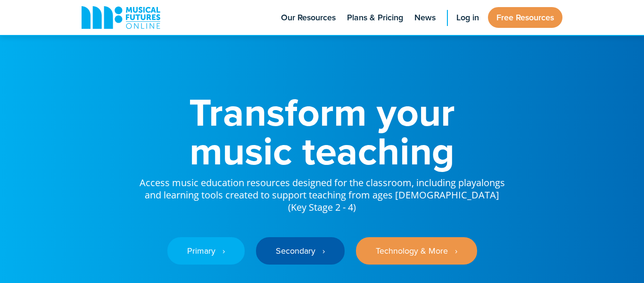 The image size is (644, 283). Describe the element at coordinates (467, 18) in the screenshot. I see `span: Log in` at that location.